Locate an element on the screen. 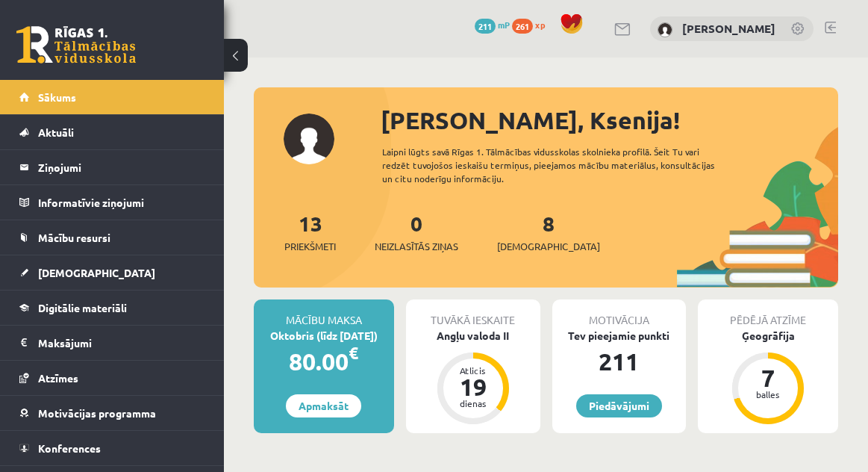 This screenshot has height=472, width=868. legend: Maksājumi is located at coordinates (122, 343).